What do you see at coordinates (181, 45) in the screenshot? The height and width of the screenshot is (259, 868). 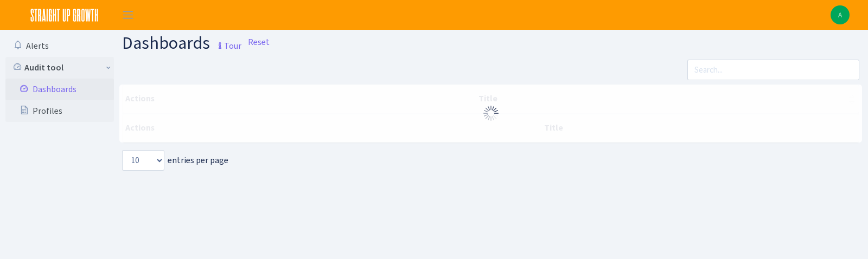 I see `h1: Dashboards` at bounding box center [181, 45].